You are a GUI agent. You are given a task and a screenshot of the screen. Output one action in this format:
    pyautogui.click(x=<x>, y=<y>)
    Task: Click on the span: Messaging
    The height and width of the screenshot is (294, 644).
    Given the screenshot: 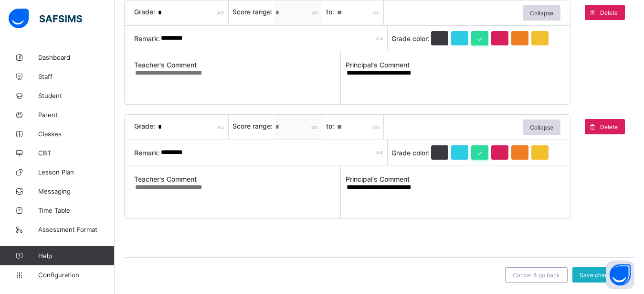 What is the action you would take?
    pyautogui.click(x=77, y=191)
    